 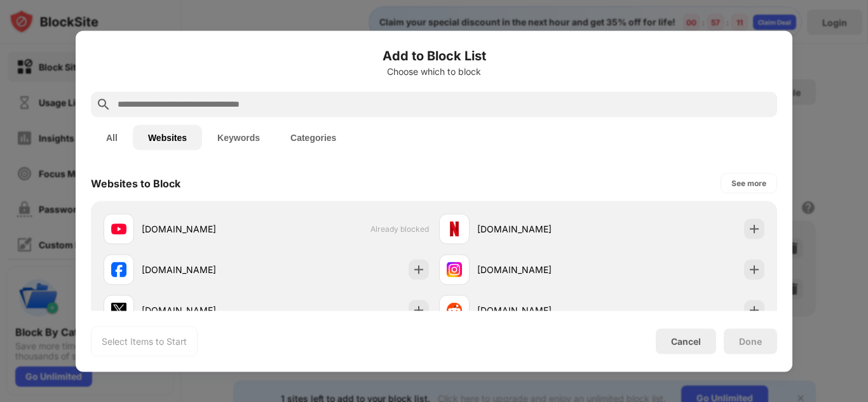 I want to click on h6: Add to Block List, so click(x=434, y=55).